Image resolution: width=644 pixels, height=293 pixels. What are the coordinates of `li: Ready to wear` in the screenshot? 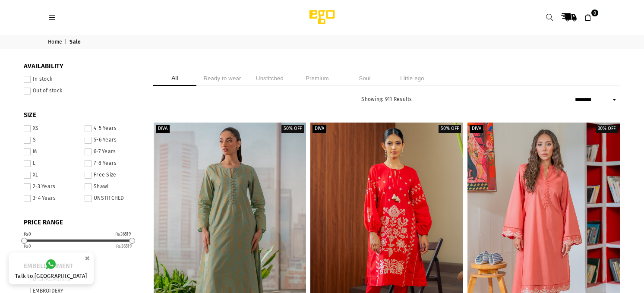 It's located at (222, 78).